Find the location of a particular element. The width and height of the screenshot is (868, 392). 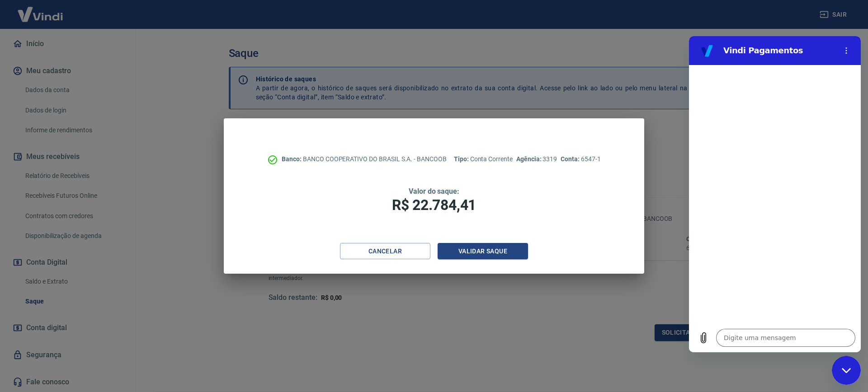

span: Agência: is located at coordinates (529, 159).